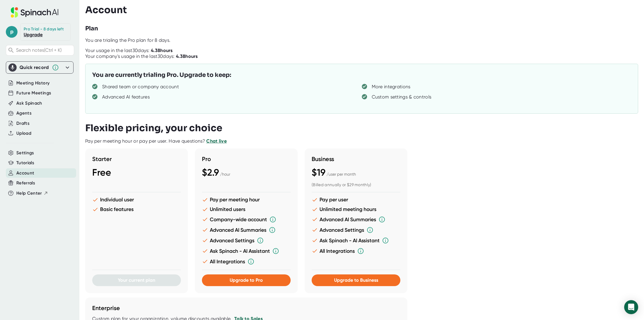 The width and height of the screenshot is (644, 320). Describe the element at coordinates (43, 29) in the screenshot. I see `div: Pro Trial - 8 days left` at that location.